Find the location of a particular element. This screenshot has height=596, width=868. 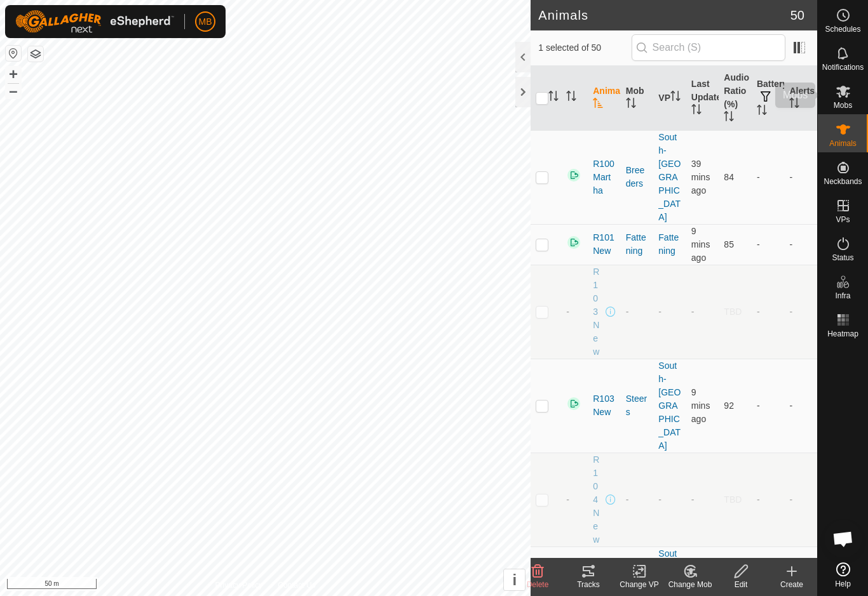

div: Steers is located at coordinates (637, 406).